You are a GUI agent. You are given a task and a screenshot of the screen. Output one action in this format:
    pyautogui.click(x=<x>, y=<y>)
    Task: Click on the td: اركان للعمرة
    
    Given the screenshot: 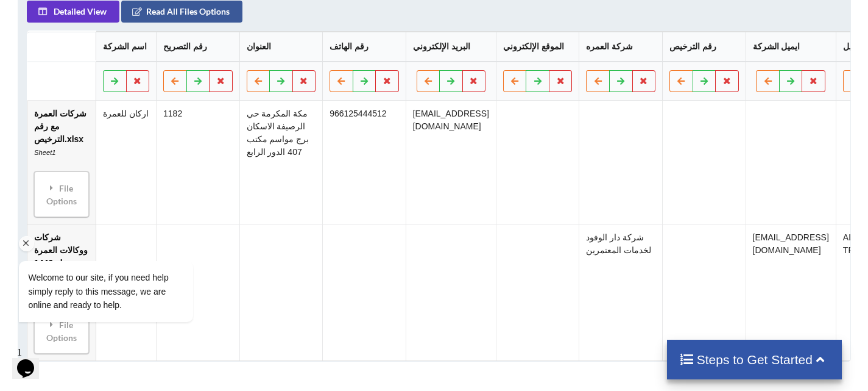 What is the action you would take?
    pyautogui.click(x=125, y=162)
    